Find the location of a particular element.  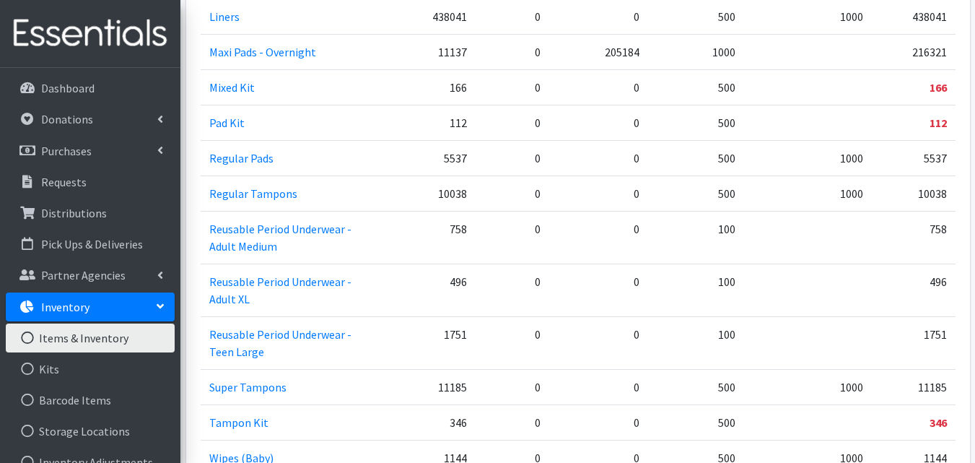

a: Mixed Kit is located at coordinates (232, 87).